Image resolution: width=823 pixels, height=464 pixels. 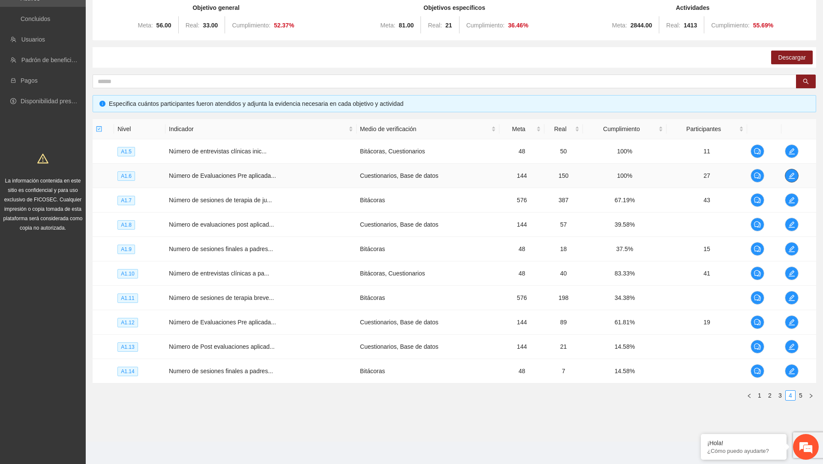 I want to click on strong: 1413, so click(x=690, y=25).